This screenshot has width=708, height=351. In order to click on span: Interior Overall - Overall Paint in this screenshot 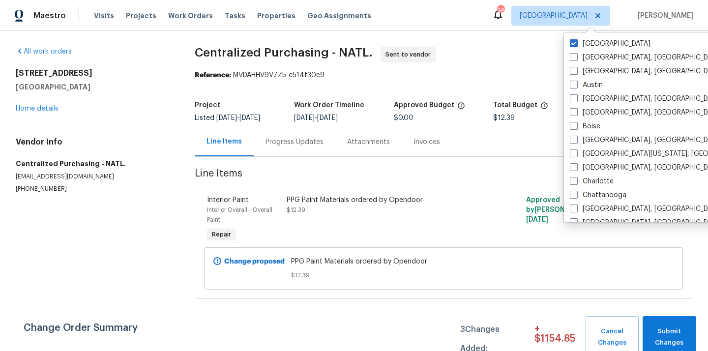, I will do `click(240, 215)`.